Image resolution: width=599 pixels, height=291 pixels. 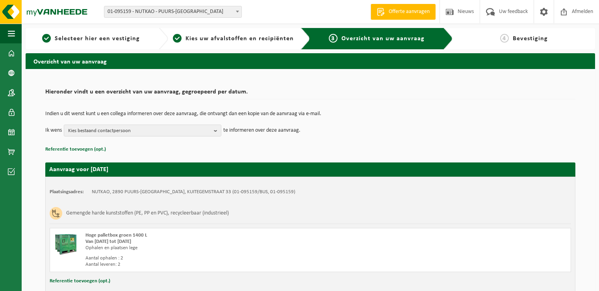 What do you see at coordinates (139, 131) in the screenshot?
I see `span: Kies bestaand contactpersoon` at bounding box center [139, 131].